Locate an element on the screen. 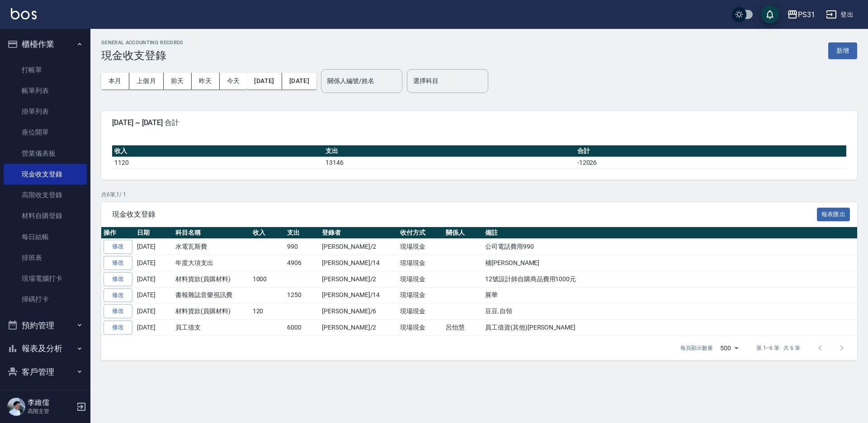  th: 收付方式 is located at coordinates (420, 233).